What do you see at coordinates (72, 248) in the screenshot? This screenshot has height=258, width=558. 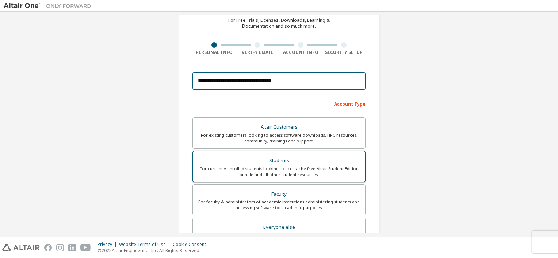 I see `img: linkedin.svg` at bounding box center [72, 248].